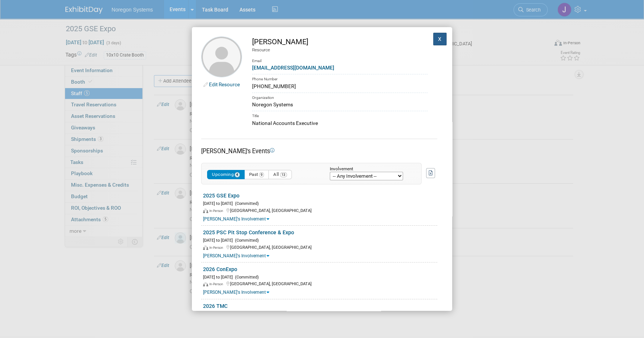  What do you see at coordinates (340, 123) in the screenshot?
I see `div: National Accounts Executive` at bounding box center [340, 123].